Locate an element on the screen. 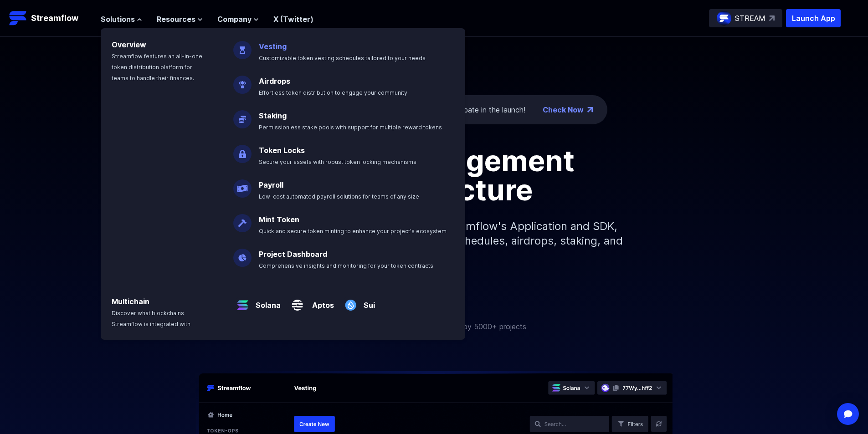  span: Low-cost automated payroll solutions for teams of any size is located at coordinates (339, 196).